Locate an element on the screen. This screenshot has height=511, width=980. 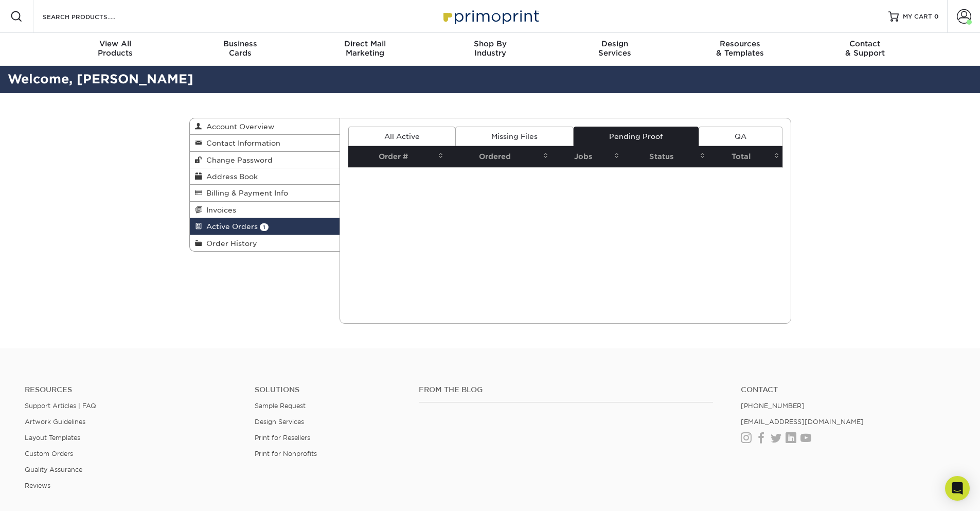
a: BusinessCards is located at coordinates (239, 50).